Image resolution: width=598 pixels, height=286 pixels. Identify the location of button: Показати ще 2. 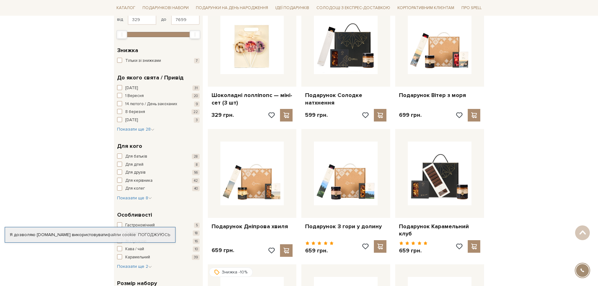
(134, 267).